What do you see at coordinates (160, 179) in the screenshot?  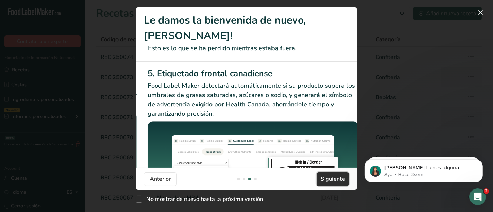 I see `span: Anterior` at bounding box center [160, 179].